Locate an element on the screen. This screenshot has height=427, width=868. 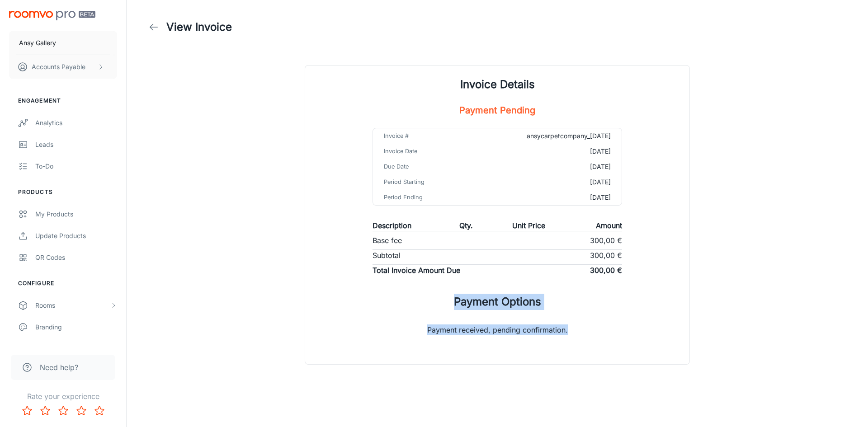
td: Invoice # is located at coordinates (424, 136).